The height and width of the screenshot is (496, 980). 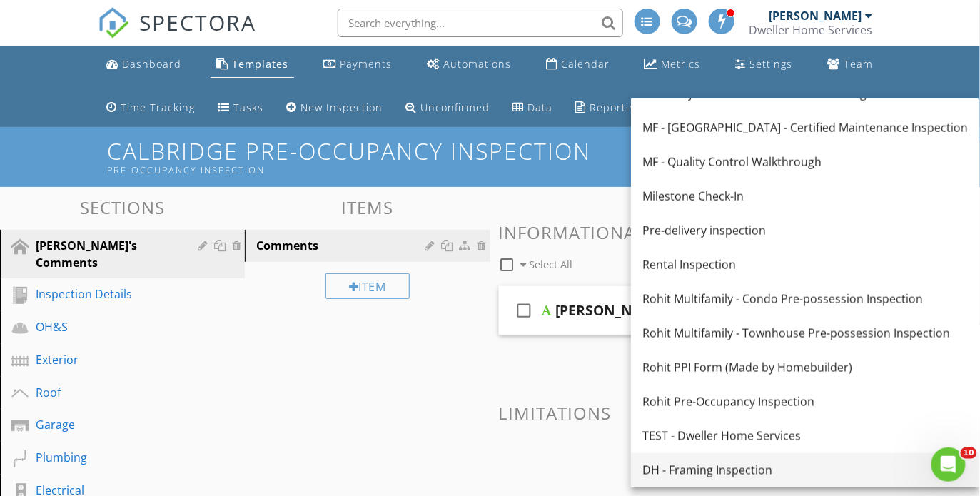 What do you see at coordinates (113, 23) in the screenshot?
I see `img: The Best Home Inspection Software - Spectora` at bounding box center [113, 23].